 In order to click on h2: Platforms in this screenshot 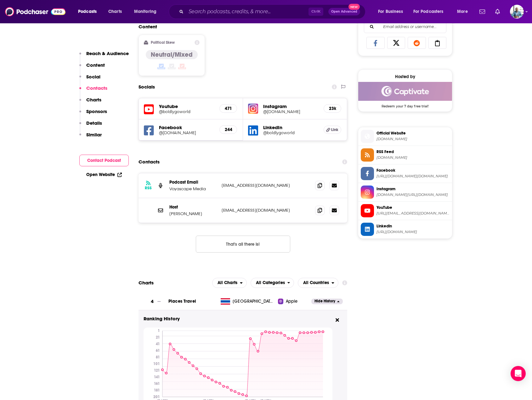, I will do `click(230, 283)`.